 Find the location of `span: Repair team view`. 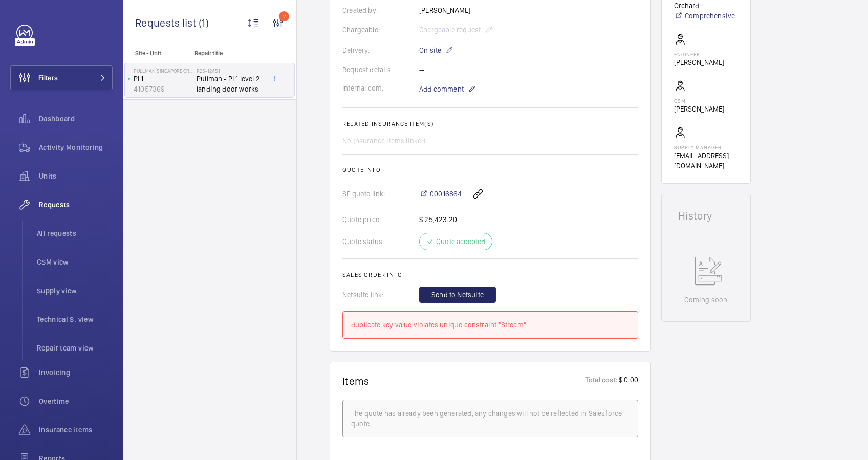

span: Repair team view is located at coordinates (75, 348).